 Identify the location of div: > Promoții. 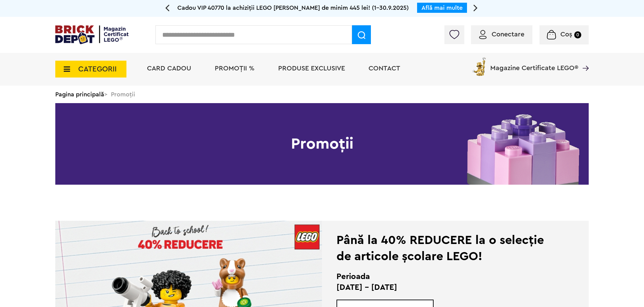
(322, 94).